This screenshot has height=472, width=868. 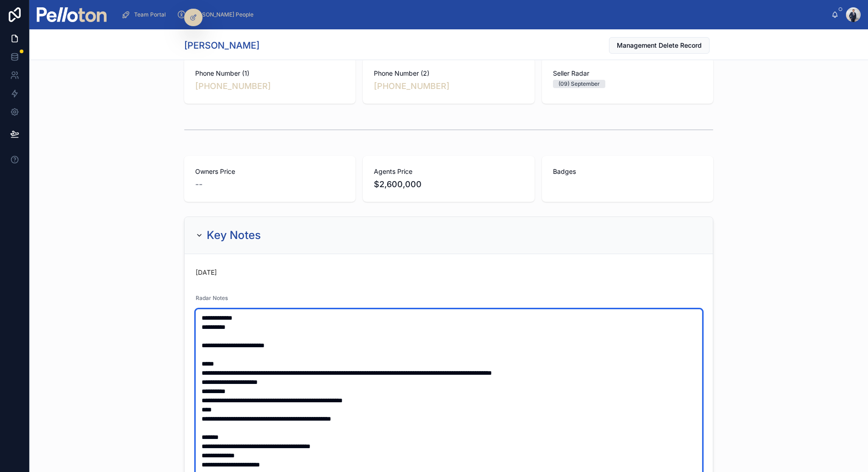 I want to click on span: Owners Price, so click(x=269, y=172).